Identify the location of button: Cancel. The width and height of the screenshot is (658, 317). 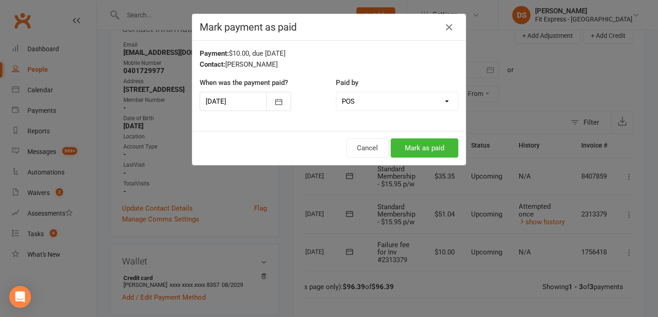
(367, 148).